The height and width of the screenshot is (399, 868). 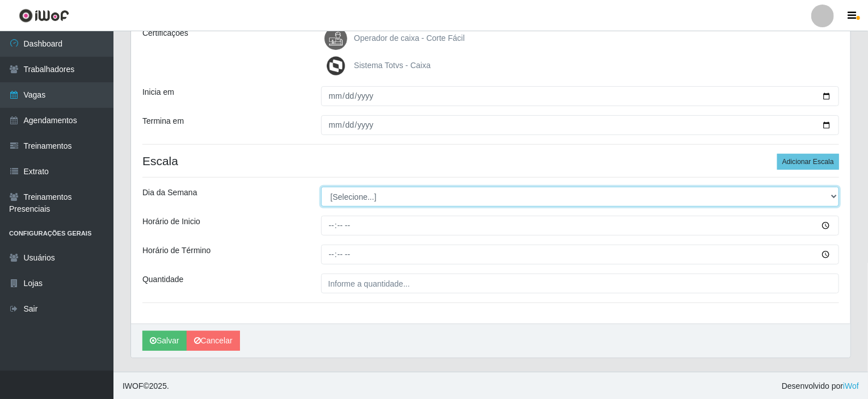 What do you see at coordinates (409, 38) in the screenshot?
I see `span: Operador de caixa - Corte Fácil` at bounding box center [409, 38].